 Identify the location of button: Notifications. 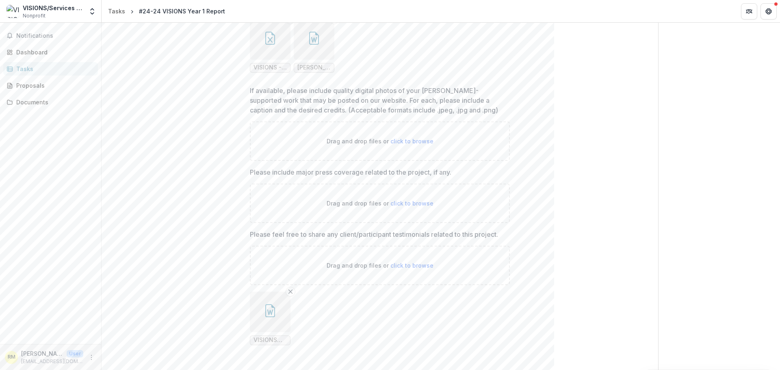
(50, 36).